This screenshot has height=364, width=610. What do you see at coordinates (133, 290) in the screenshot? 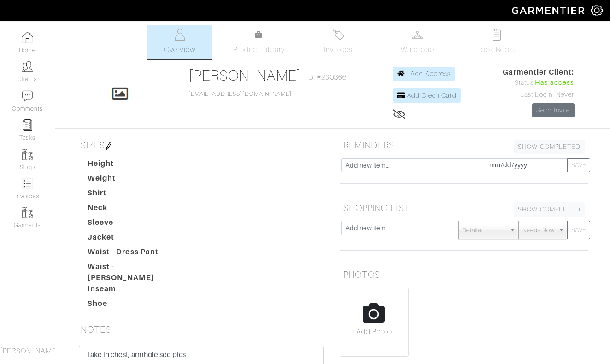
I see `dt: Inseam` at bounding box center [133, 290].